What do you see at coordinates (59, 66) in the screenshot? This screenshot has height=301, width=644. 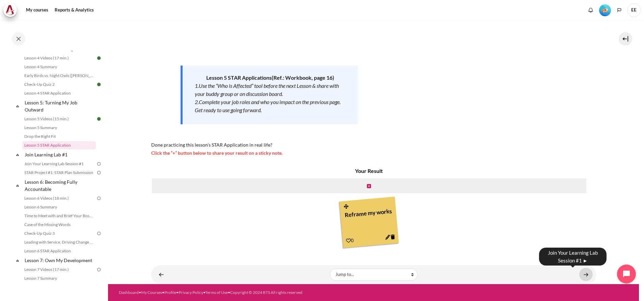 I see `a: Lesson 4 Summary` at bounding box center [59, 66].